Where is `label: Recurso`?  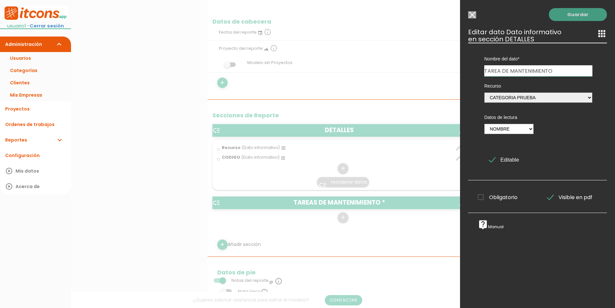
label: Recurso is located at coordinates (538, 86).